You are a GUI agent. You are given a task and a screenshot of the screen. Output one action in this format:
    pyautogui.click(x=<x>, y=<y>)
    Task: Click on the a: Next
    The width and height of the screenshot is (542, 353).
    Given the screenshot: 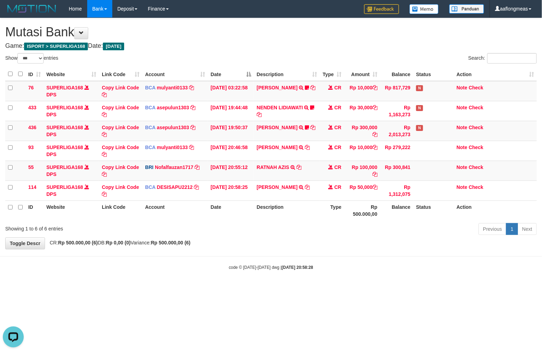 What is the action you would take?
    pyautogui.click(x=527, y=229)
    